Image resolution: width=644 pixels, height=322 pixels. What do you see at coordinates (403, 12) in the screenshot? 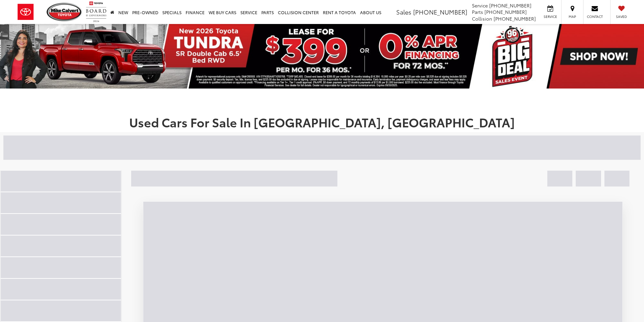
I see `span: Sales` at bounding box center [403, 12].